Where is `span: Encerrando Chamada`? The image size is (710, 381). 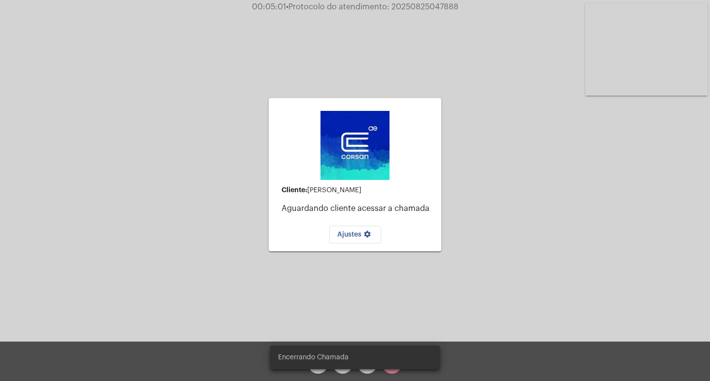
span: Encerrando Chamada is located at coordinates (313, 358).